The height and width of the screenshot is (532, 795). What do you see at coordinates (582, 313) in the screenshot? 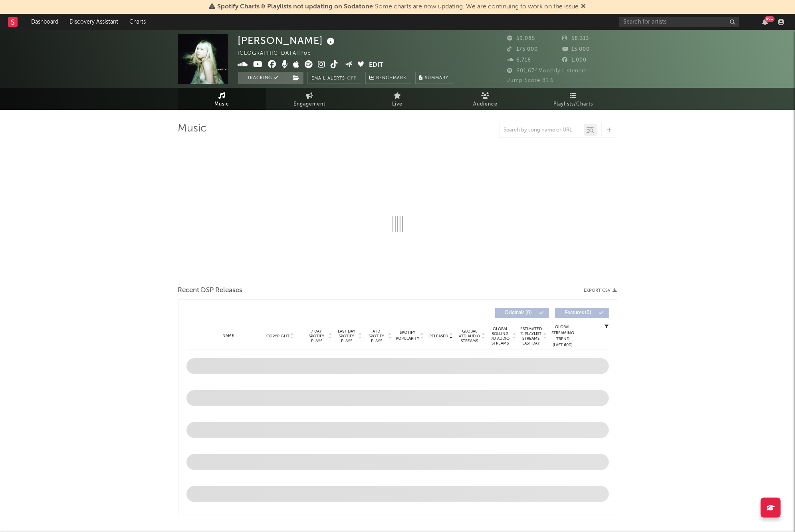
I see `button: Features(0)` at bounding box center [582, 313].